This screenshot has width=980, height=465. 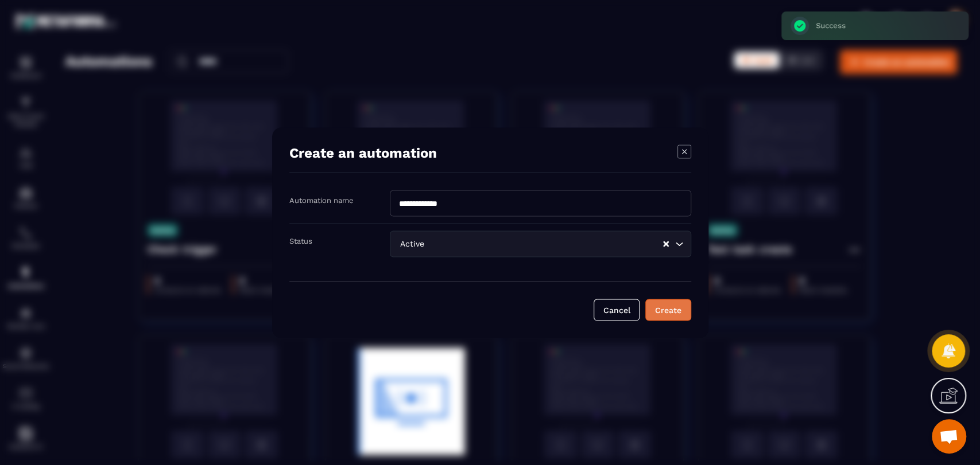 I want to click on button: Clear Selected, so click(x=666, y=244).